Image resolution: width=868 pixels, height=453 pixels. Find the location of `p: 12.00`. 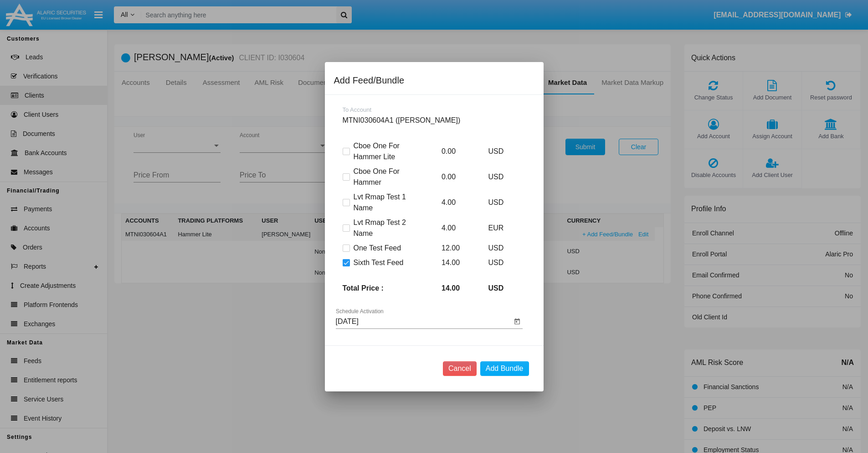

p: 12.00 is located at coordinates (456, 248).